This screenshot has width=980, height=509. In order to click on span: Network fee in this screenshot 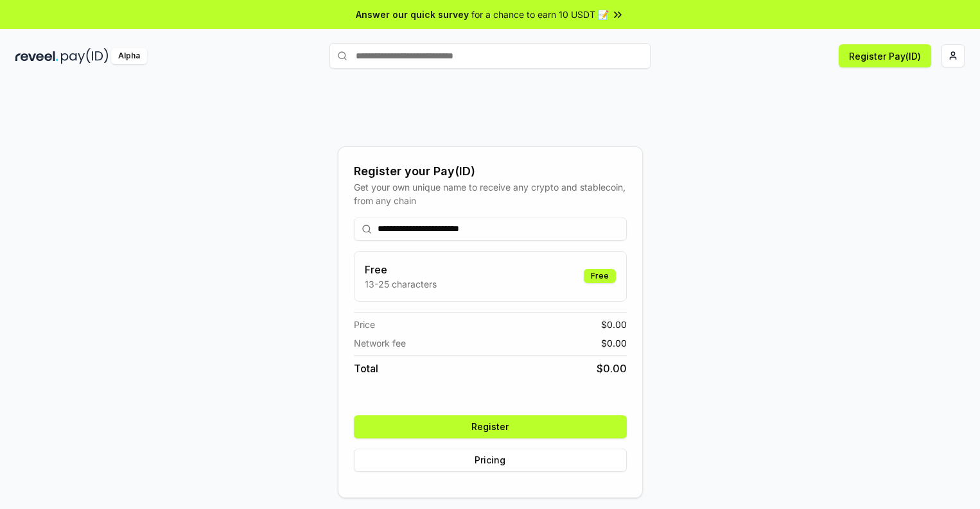, I will do `click(380, 343)`.